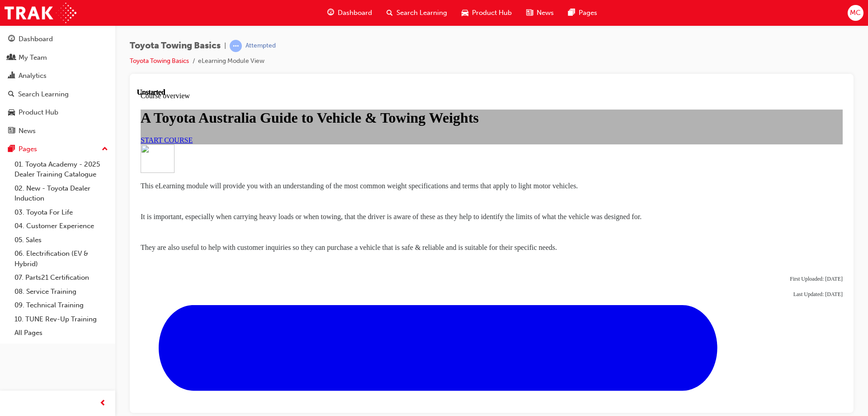 The width and height of the screenshot is (868, 416). I want to click on span: Toyota Towing Basics, so click(175, 46).